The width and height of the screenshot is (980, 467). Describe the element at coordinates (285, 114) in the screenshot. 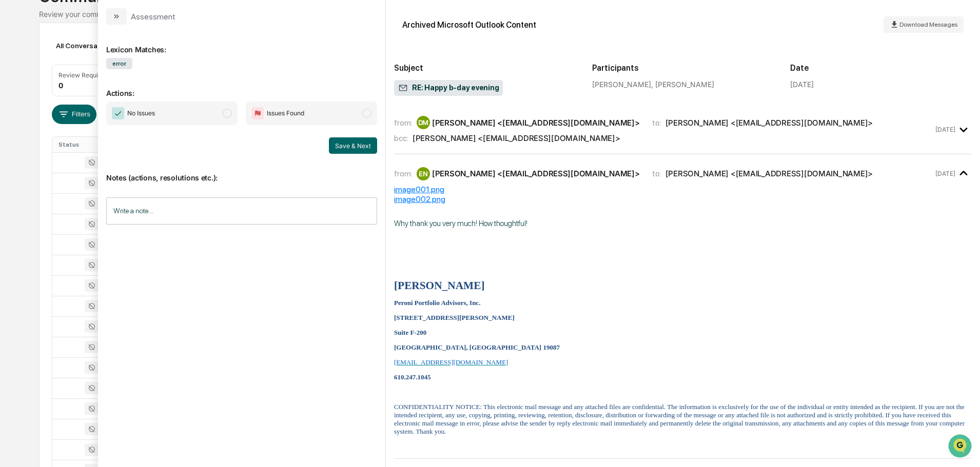

I see `span: Issues Found` at that location.